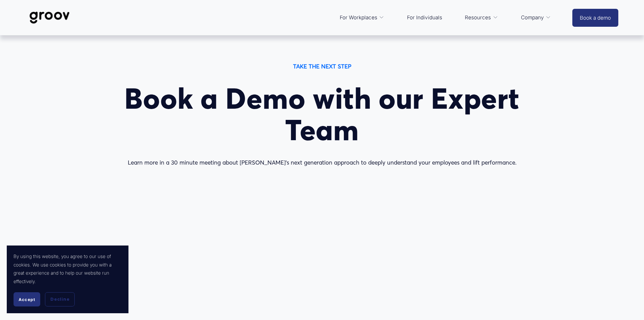 This screenshot has height=320, width=644. What do you see at coordinates (359, 18) in the screenshot?
I see `span: For Workplaces` at bounding box center [359, 18].